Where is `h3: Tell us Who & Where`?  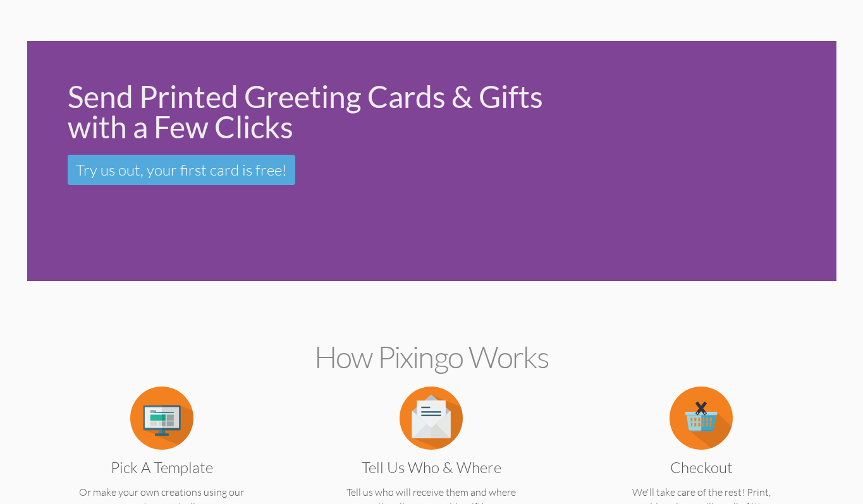
h3: Tell us Who & Where is located at coordinates (432, 468).